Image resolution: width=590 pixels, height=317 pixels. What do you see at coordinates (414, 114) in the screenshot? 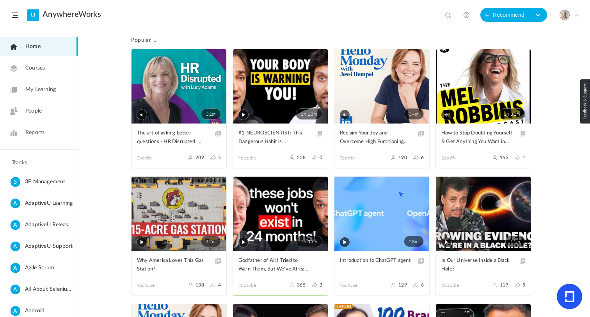
I see `span: 34m` at bounding box center [414, 114].